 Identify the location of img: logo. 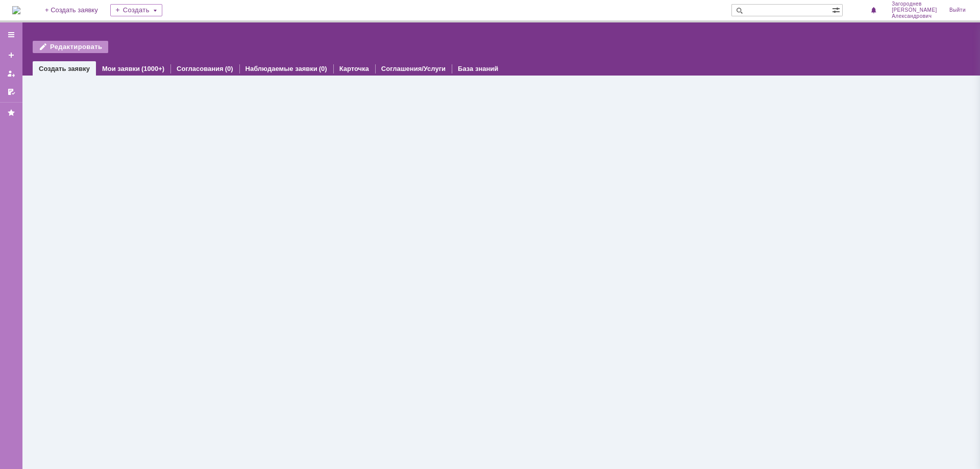
(16, 10).